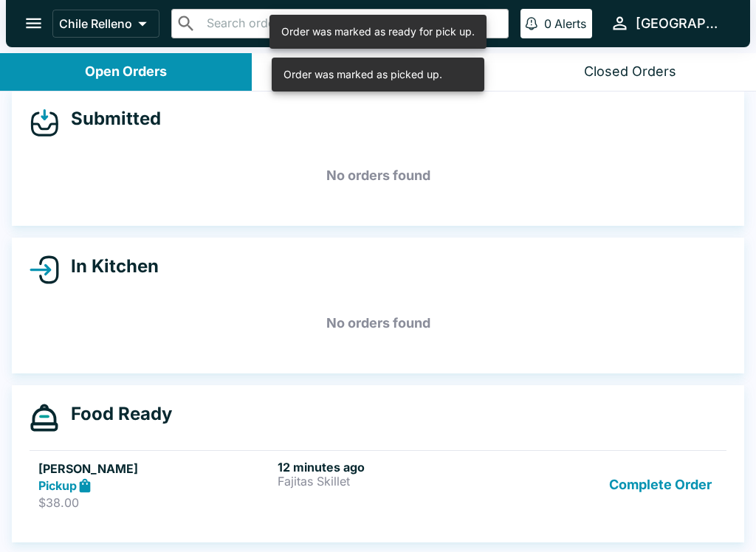 The image size is (756, 552). What do you see at coordinates (352, 23) in the screenshot?
I see `input: Search orders by name or phone number` at bounding box center [352, 23].